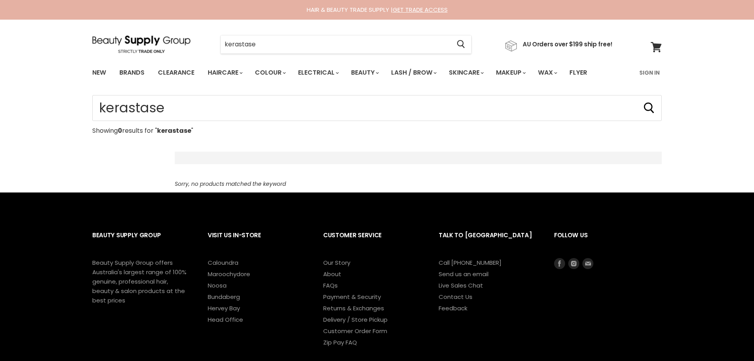 This screenshot has width=754, height=361. I want to click on a: Beauty, so click(364, 73).